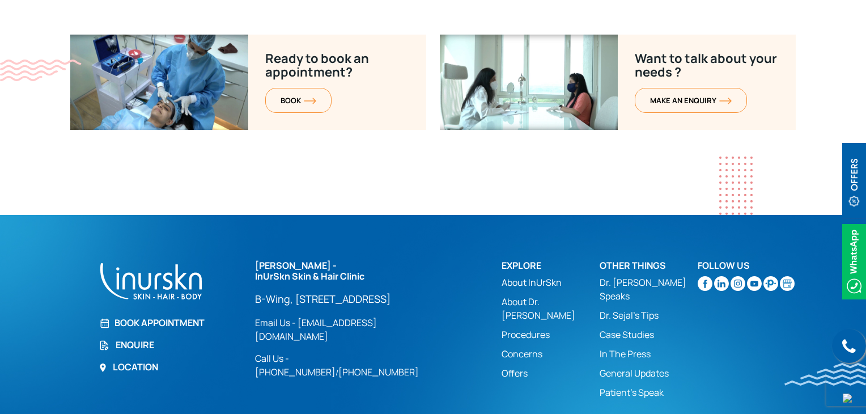 The width and height of the screenshot is (866, 414). Describe the element at coordinates (746, 265) in the screenshot. I see `h2: Follow Us` at that location.